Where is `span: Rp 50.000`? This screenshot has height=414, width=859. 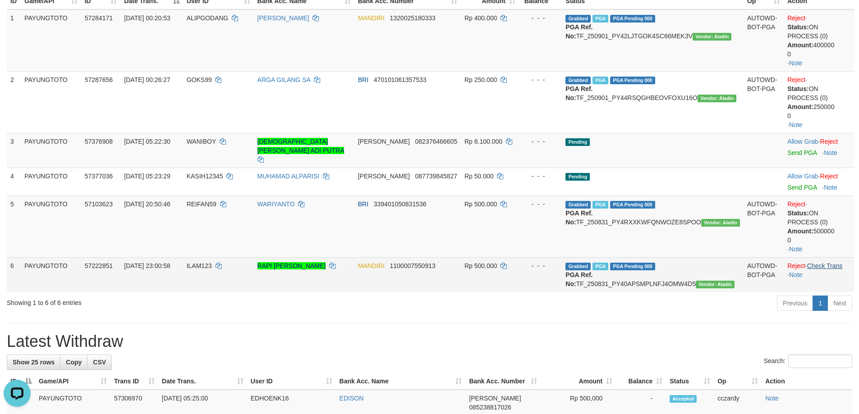
span: Rp 50.000 is located at coordinates (479, 176).